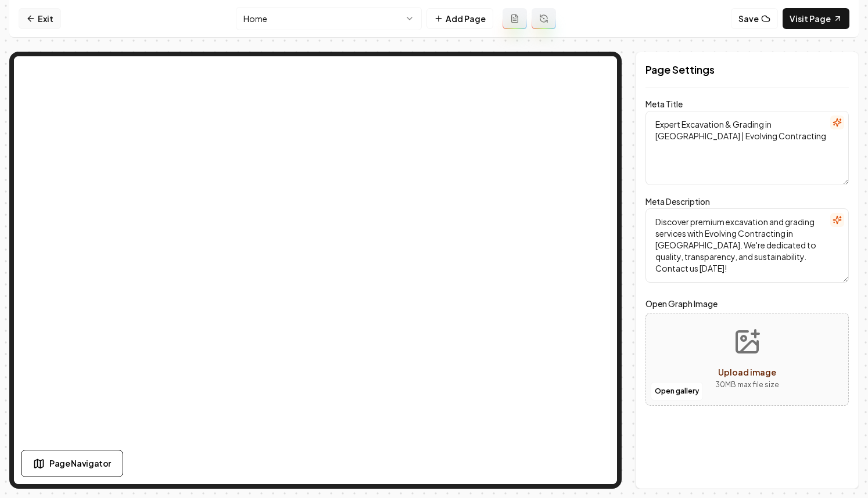 This screenshot has height=498, width=868. What do you see at coordinates (754, 18) in the screenshot?
I see `button: Save` at bounding box center [754, 18].